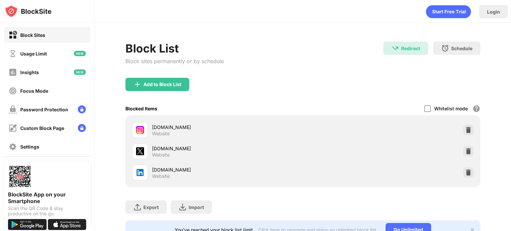 This screenshot has width=511, height=231. Describe the element at coordinates (13, 72) in the screenshot. I see `img: insights-off.svg` at that location.